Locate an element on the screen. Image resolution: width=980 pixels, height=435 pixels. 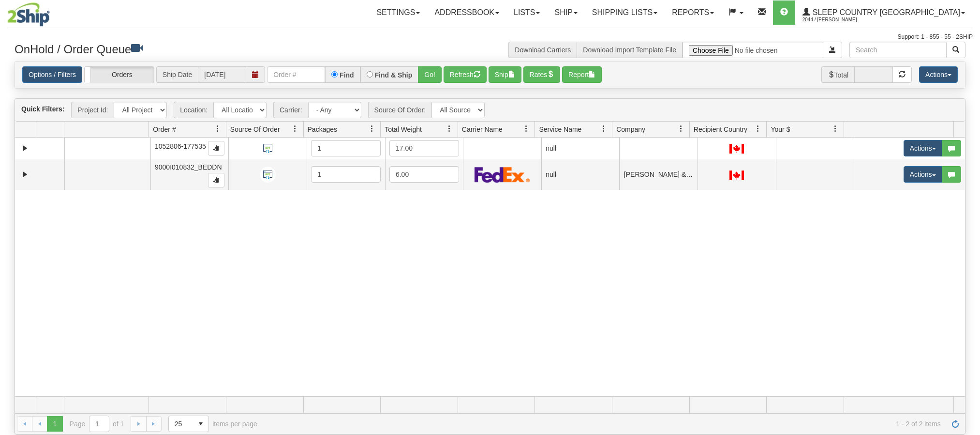
span: Total is located at coordinates (838, 74).